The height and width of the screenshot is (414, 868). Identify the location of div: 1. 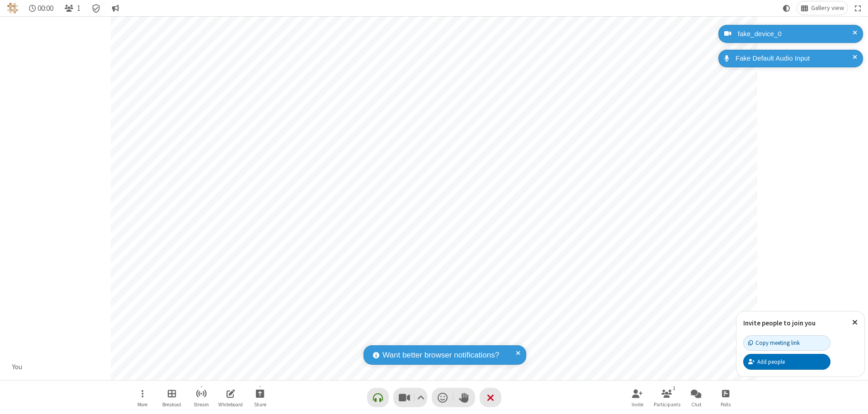
(674, 388).